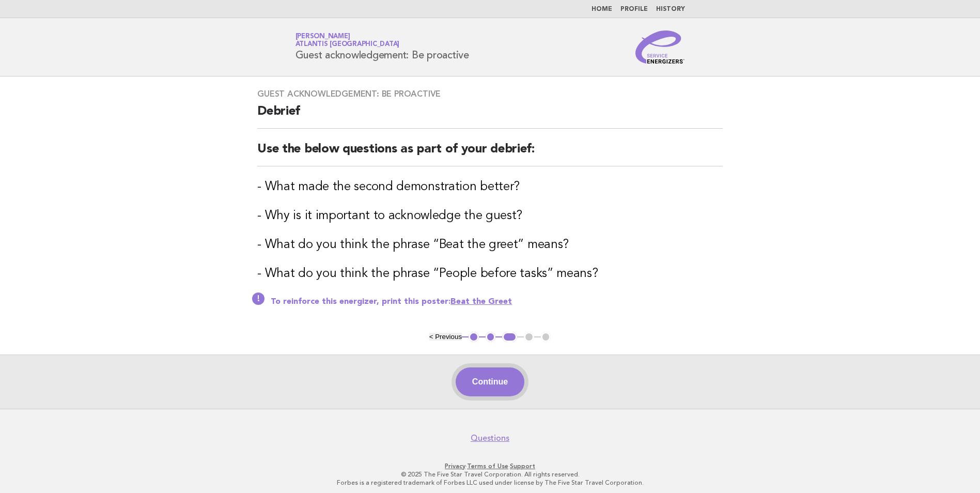  What do you see at coordinates (602, 9) in the screenshot?
I see `a: Home` at bounding box center [602, 9].